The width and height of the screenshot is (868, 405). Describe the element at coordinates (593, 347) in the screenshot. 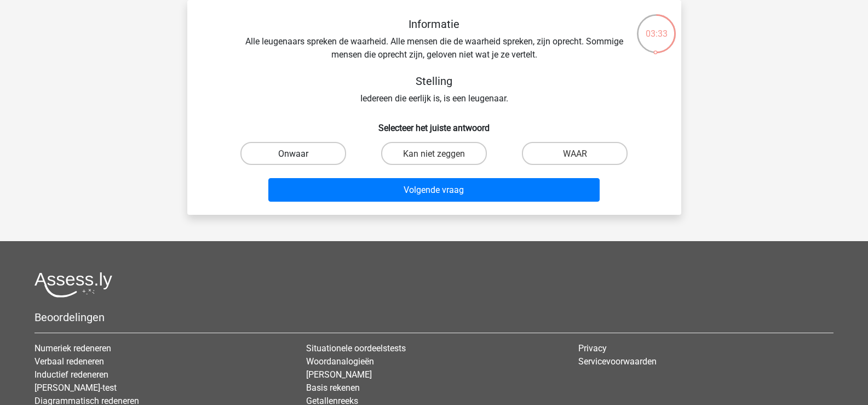

I see `font: Privacy` at that location.